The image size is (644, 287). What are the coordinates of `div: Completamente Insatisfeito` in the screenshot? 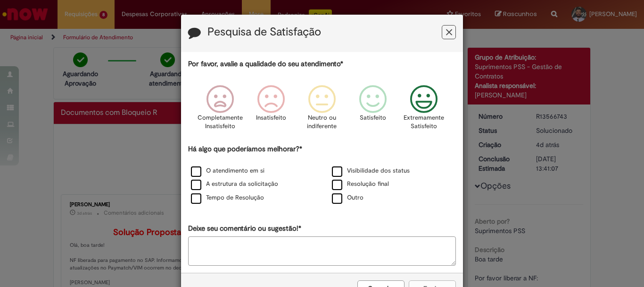 It's located at (220, 110).